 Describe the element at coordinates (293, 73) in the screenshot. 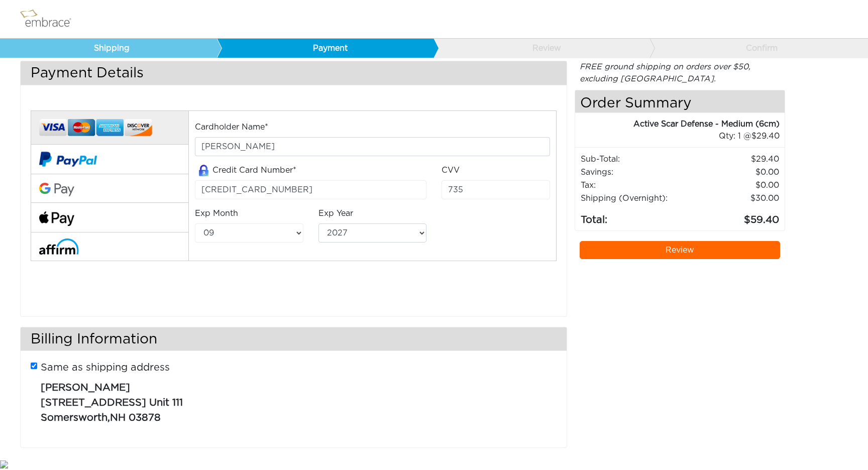

I see `h3: Payment Details` at that location.